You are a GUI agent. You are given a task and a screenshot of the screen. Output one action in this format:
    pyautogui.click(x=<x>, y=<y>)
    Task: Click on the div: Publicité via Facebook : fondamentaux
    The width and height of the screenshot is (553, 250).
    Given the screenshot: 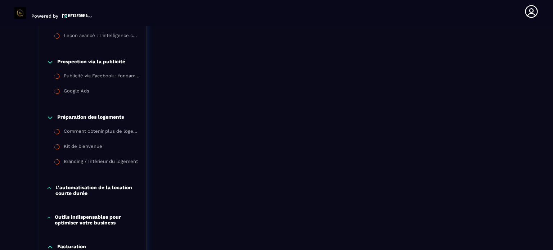 What is the action you would take?
    pyautogui.click(x=101, y=77)
    